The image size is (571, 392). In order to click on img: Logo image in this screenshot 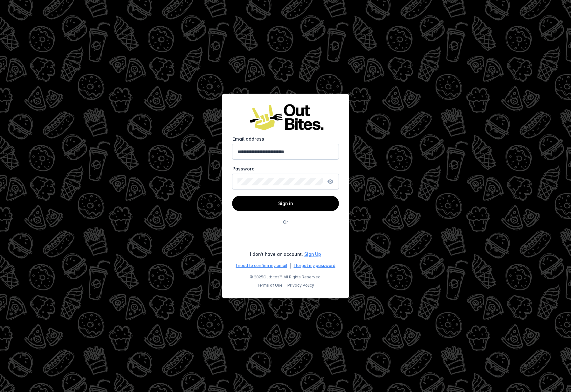, I will do `click(286, 117)`.